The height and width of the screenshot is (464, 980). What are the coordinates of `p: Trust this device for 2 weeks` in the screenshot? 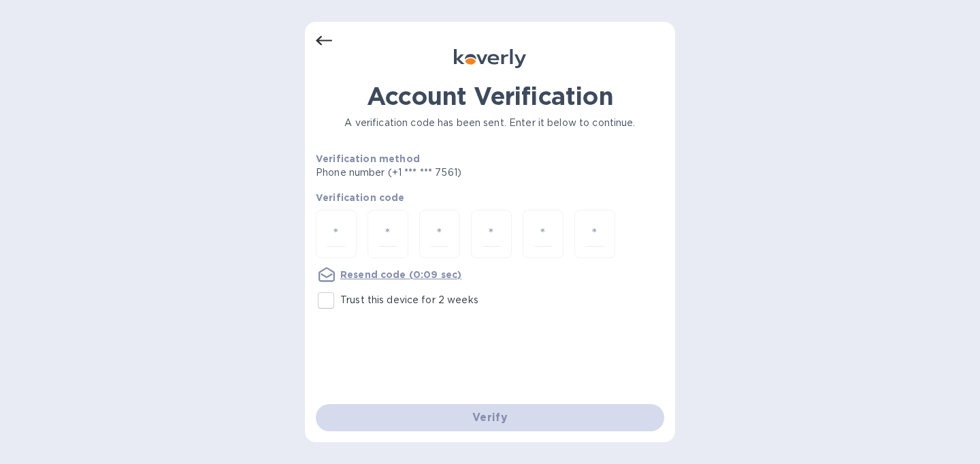 It's located at (409, 300).